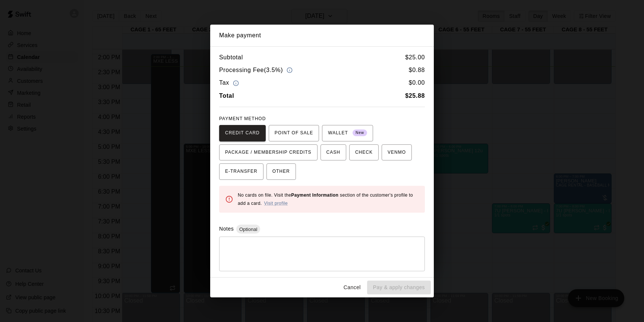  I want to click on span: CREDIT CARD, so click(242, 133).